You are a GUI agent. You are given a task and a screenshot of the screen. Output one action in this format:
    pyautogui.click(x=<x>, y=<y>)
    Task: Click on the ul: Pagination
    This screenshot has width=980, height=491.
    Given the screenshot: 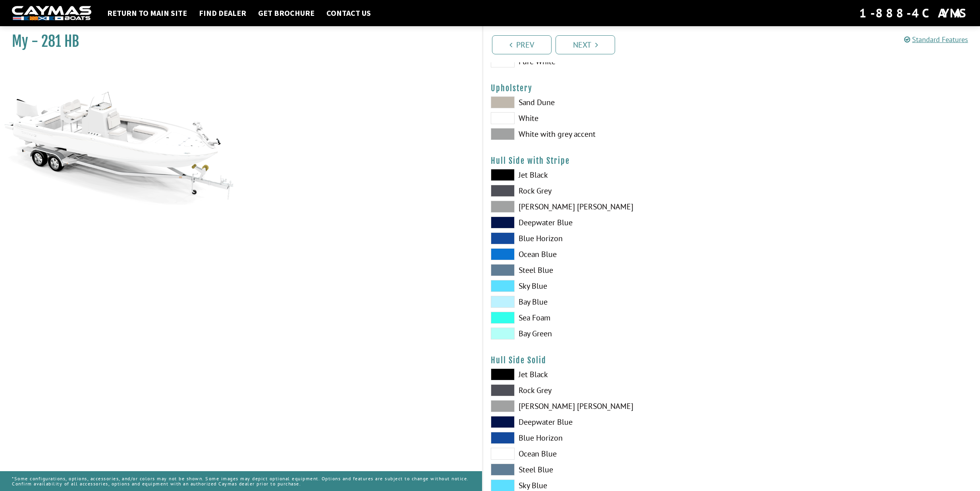 What is the action you would take?
    pyautogui.click(x=735, y=44)
    